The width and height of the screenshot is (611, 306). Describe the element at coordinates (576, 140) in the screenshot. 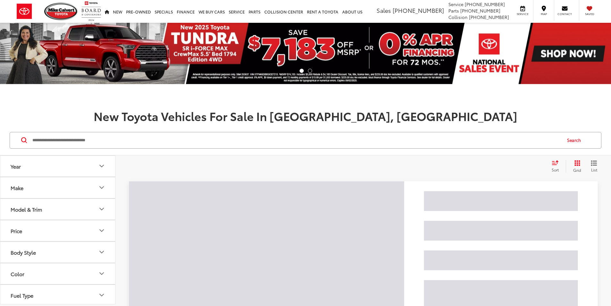

I see `button: Search` at that location.